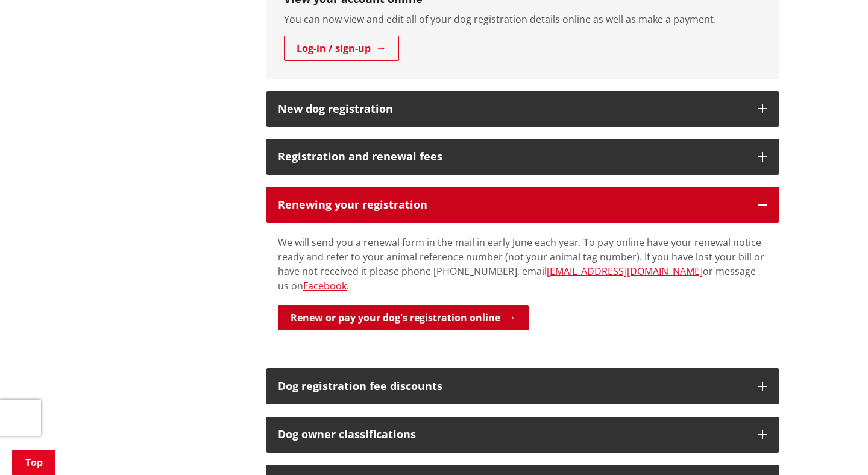 This screenshot has height=475, width=868. Describe the element at coordinates (512, 435) in the screenshot. I see `h3: Dog owner classifications` at that location.